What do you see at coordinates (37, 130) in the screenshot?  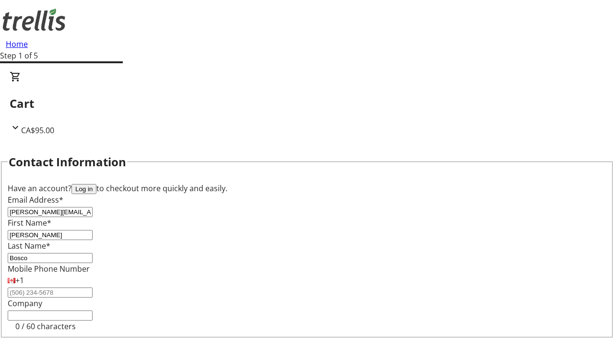 I see `span: CA$95.00` at bounding box center [37, 130].